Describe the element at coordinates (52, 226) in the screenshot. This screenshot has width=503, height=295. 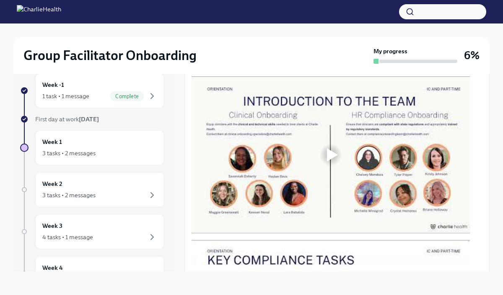
I see `h6: Week 3` at that location.